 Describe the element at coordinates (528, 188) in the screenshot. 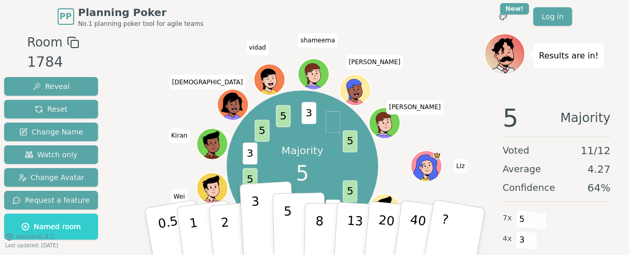

I see `span: Confidence` at that location.